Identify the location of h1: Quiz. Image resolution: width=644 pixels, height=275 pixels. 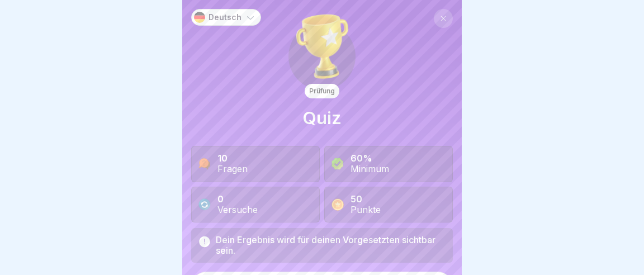
(322, 117).